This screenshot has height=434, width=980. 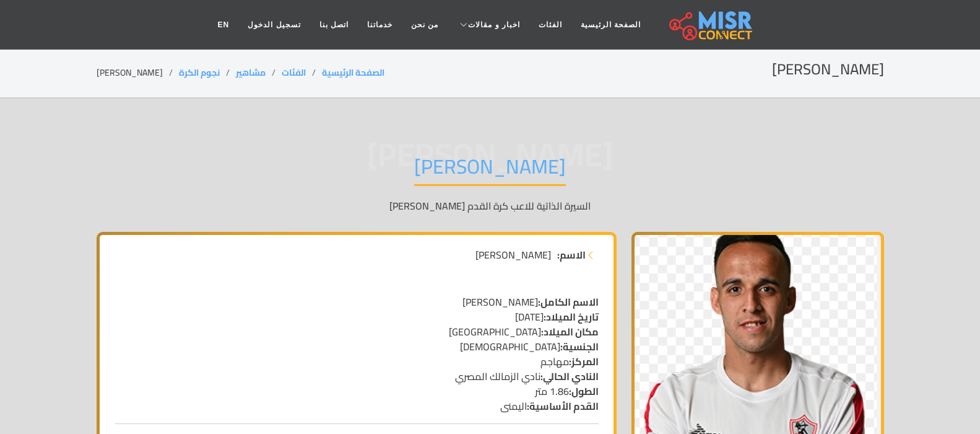 What do you see at coordinates (568, 302) in the screenshot?
I see `strong: الاسم الكامل:` at bounding box center [568, 302].